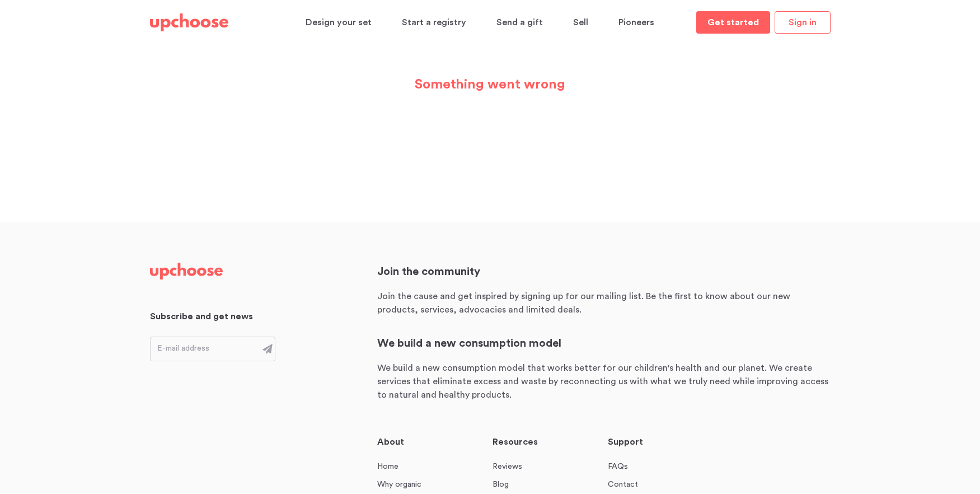  I want to click on h4: Join the community, so click(603, 272).